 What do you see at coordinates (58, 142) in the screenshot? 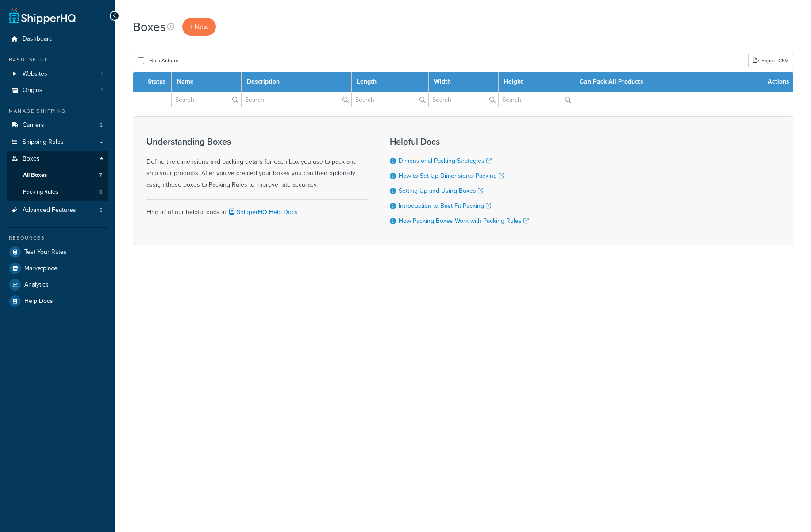
I see `li: Shipping Rules` at bounding box center [58, 142].